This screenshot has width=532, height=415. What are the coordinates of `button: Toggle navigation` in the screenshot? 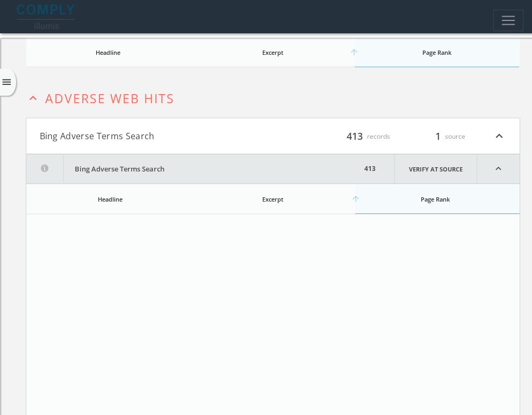 It's located at (508, 21).